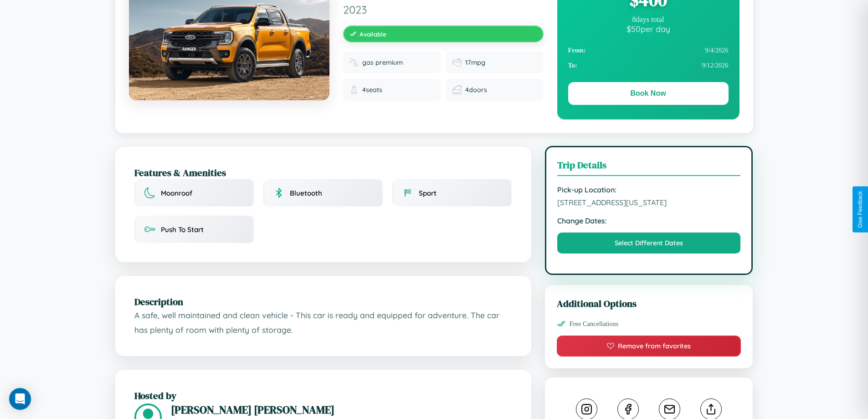  Describe the element at coordinates (372, 90) in the screenshot. I see `span: 4 seats` at that location.